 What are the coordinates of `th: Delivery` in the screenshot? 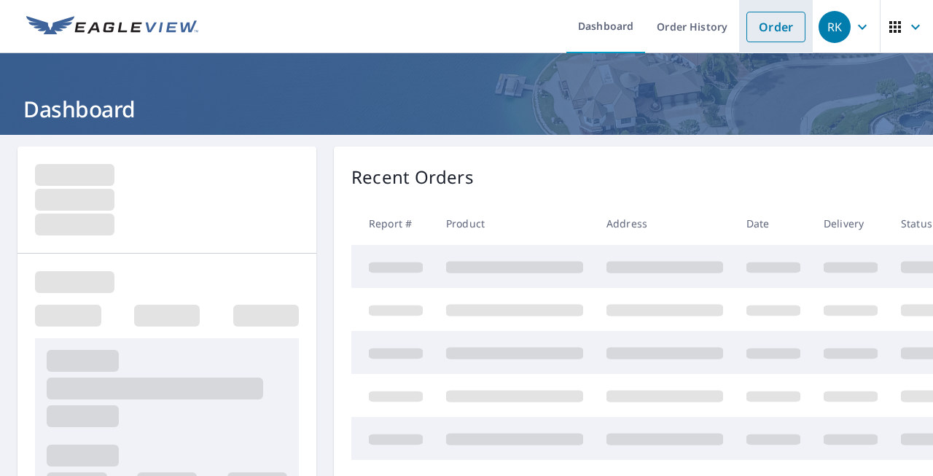 It's located at (851, 223).